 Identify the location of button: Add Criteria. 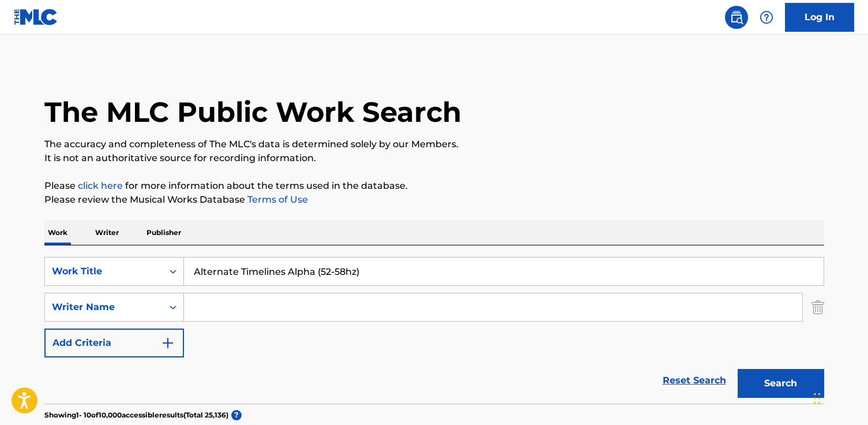
(114, 343).